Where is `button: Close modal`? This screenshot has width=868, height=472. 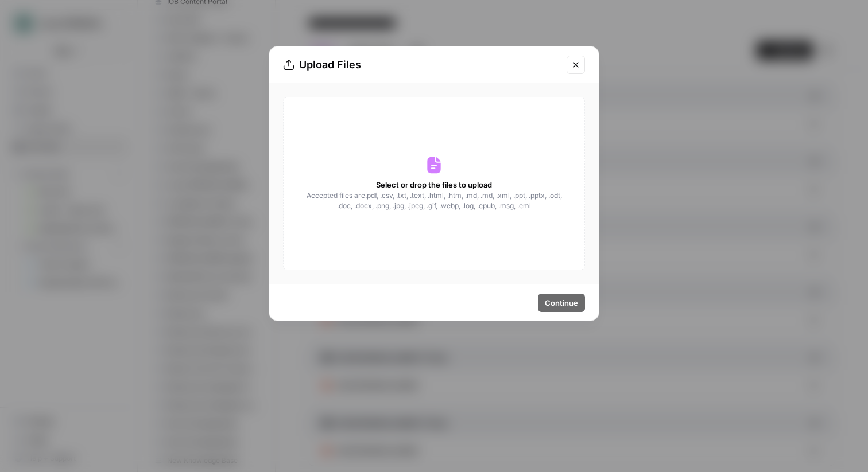
button: Close modal is located at coordinates (576, 65).